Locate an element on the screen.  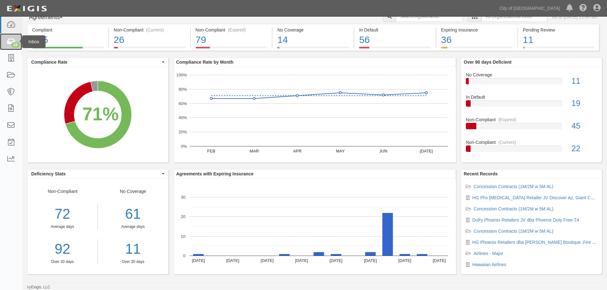
div: Inbox is located at coordinates (34, 42).